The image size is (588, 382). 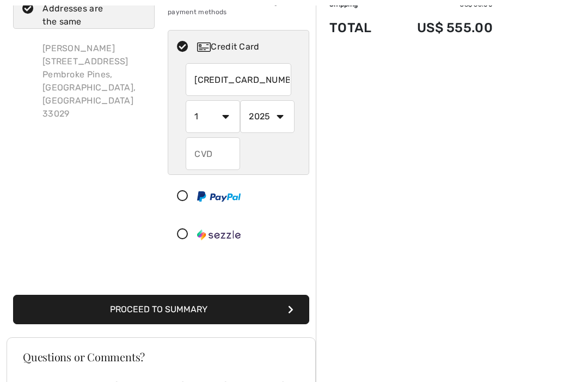 I want to click on img: PayPal, so click(x=219, y=196).